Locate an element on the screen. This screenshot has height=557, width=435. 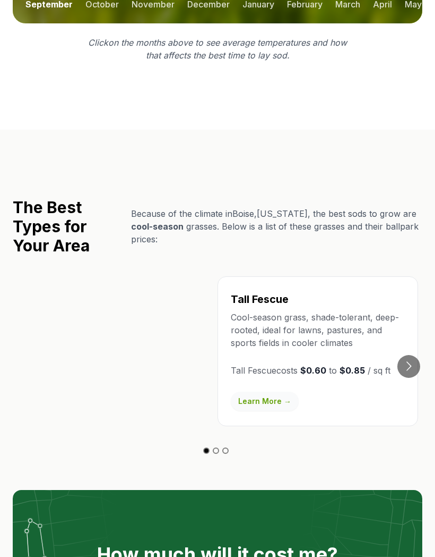
button: Go to slide 3 is located at coordinates (226, 450).